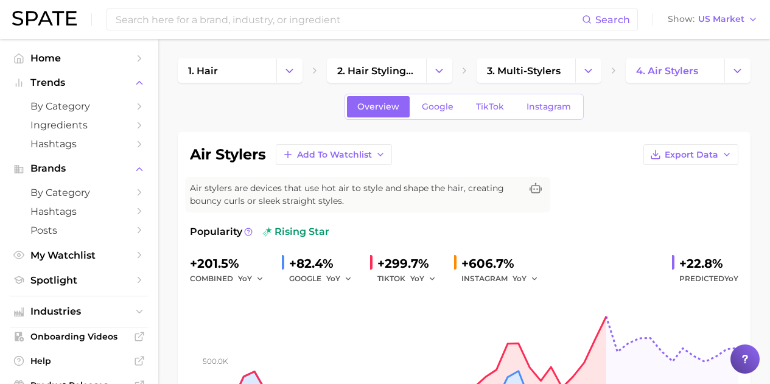 Image resolution: width=770 pixels, height=384 pixels. I want to click on img: rising star, so click(267, 232).